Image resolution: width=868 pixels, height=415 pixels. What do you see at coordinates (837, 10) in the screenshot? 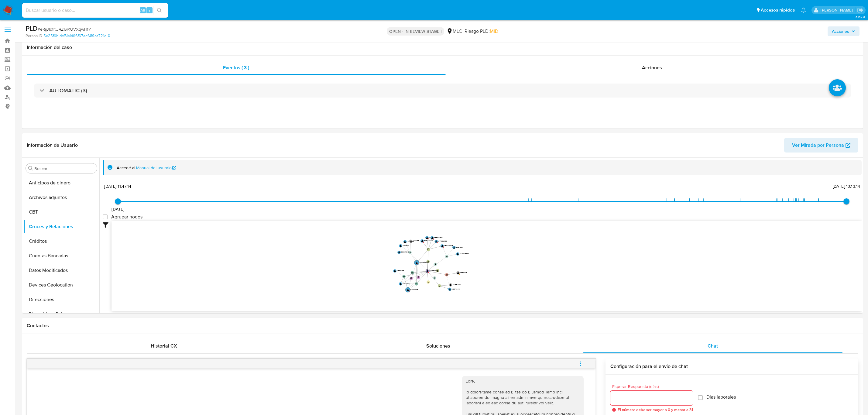
I see `p: valentina.fiuri@mercadolibre.com` at bounding box center [837, 10].